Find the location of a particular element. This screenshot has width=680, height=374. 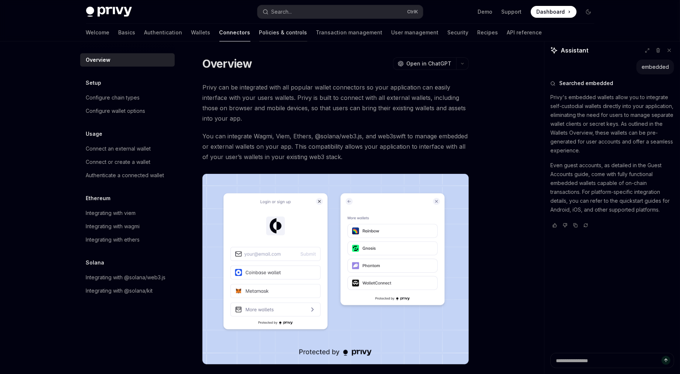

a: Configure chain types is located at coordinates (127, 98).